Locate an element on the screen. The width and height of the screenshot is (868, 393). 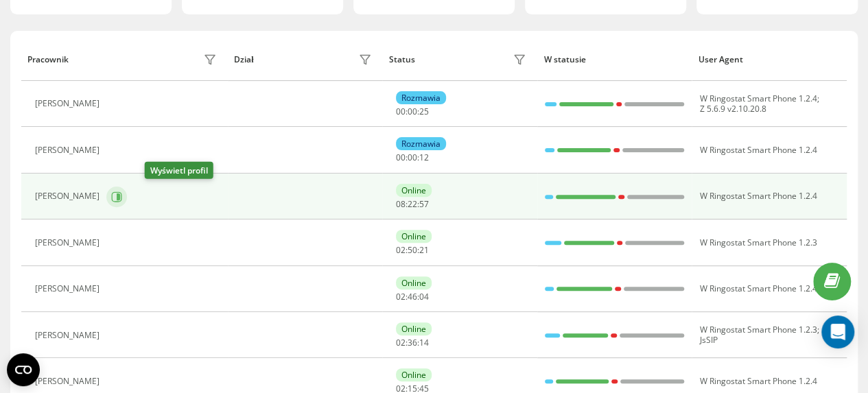
div: Status is located at coordinates (402, 60).